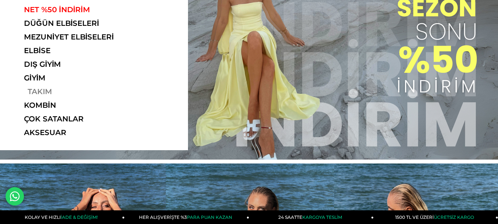 Image resolution: width=498 pixels, height=224 pixels. Describe the element at coordinates (311, 217) in the screenshot. I see `a: 24 SAATTEKARGOYA TESLİM` at that location.